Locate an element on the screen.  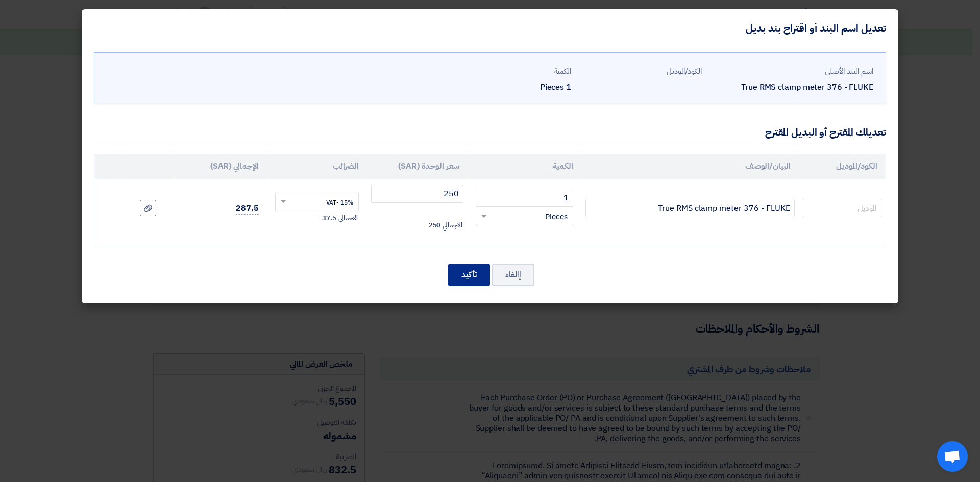
th: سعر الوحدة (SAR) is located at coordinates (417, 166).